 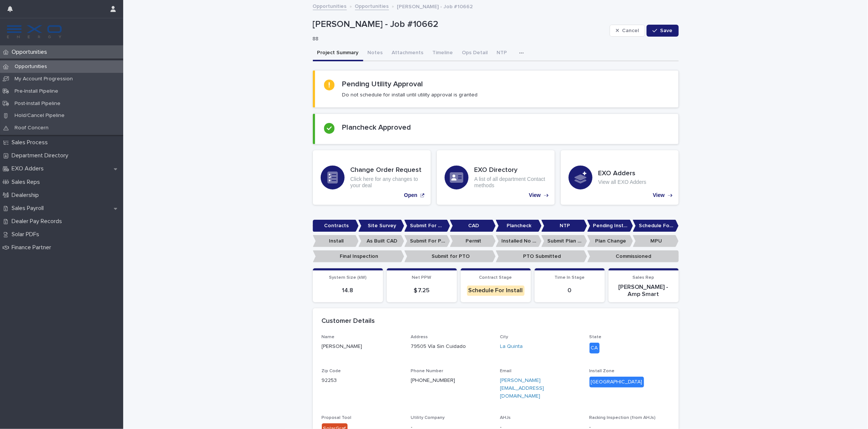 I want to click on p: Plan Change, so click(x=611, y=241).